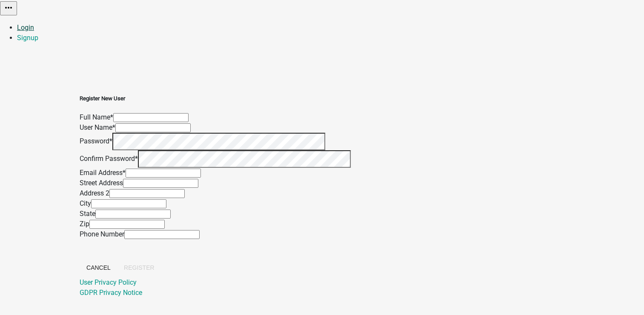 This screenshot has height=315, width=644. What do you see at coordinates (98, 267) in the screenshot?
I see `button: Cancel` at bounding box center [98, 267].